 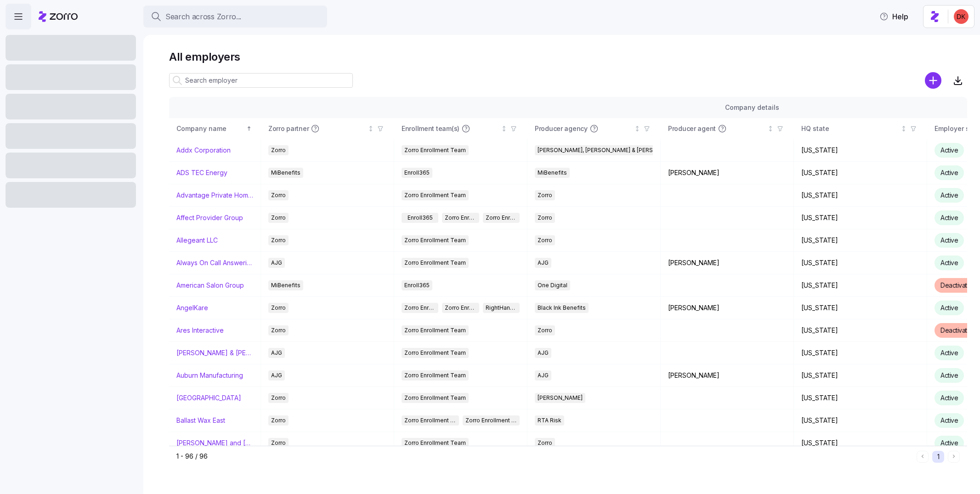 I want to click on a: Advantage Private Home Care, so click(x=214, y=195).